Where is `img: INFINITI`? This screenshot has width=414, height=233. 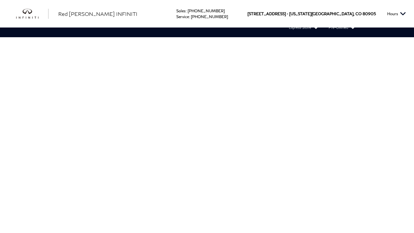
img: INFINITI is located at coordinates (32, 14).